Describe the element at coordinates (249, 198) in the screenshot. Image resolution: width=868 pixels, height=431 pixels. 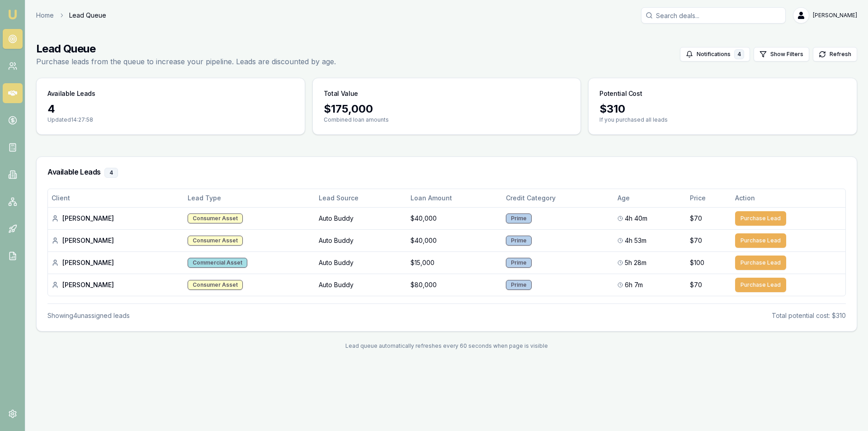
I see `th: Lead Type` at that location.